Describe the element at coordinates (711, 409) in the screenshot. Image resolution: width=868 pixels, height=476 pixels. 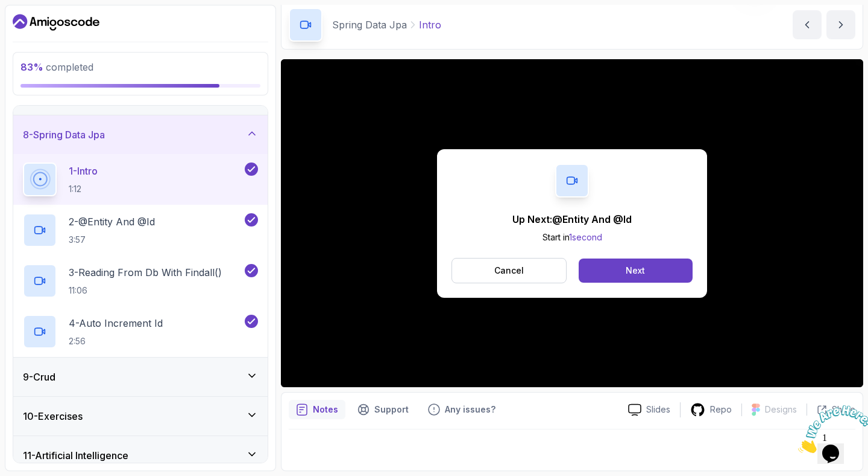
I see `a: Repo` at that location.